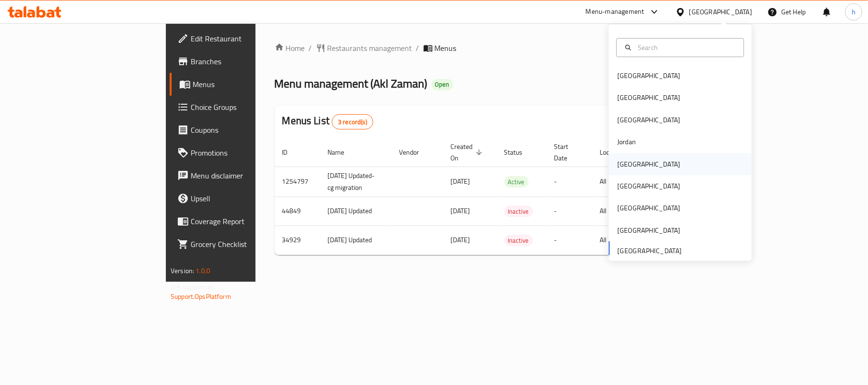  Describe the element at coordinates (241, 84) in the screenshot. I see `a: Menus` at that location.